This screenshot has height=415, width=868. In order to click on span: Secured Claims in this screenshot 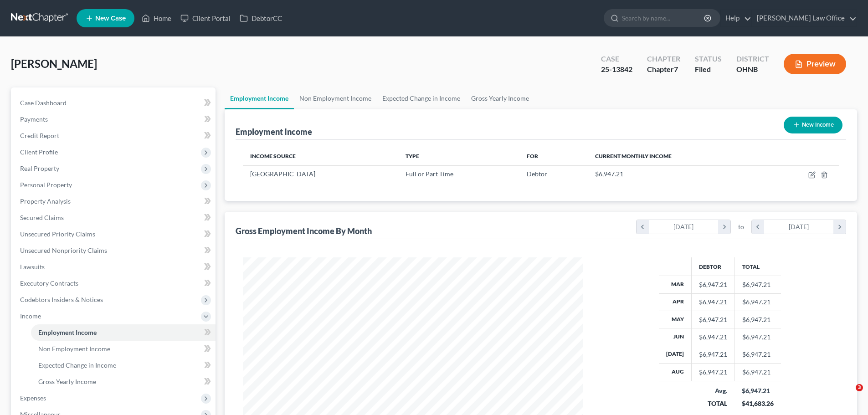, I will do `click(42, 217)`.